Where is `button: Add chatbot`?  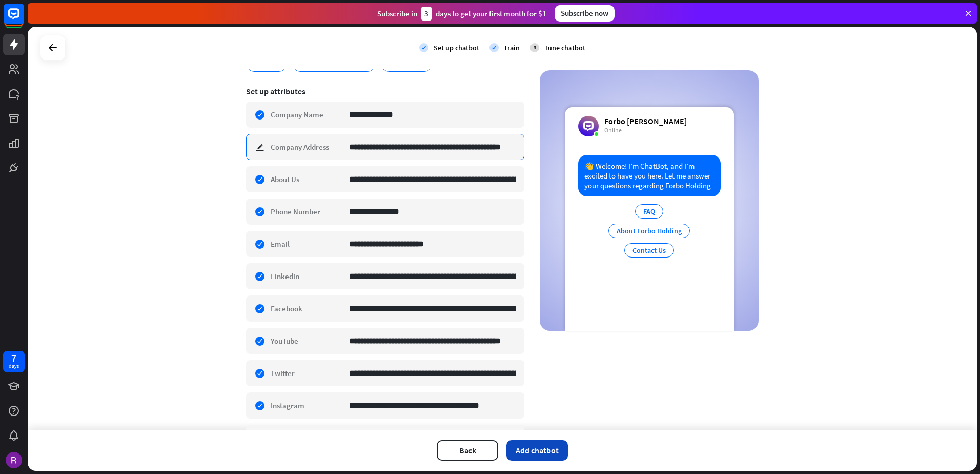 button: Add chatbot is located at coordinates (537, 450).